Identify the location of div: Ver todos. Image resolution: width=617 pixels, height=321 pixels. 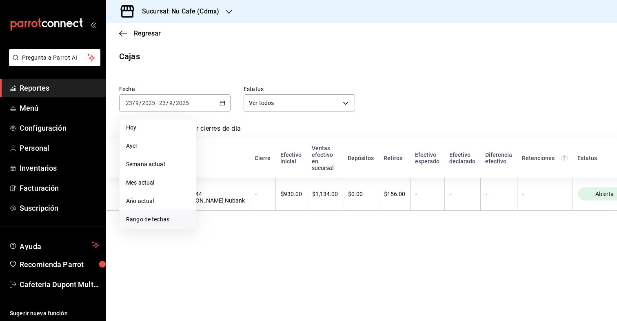
(299, 103).